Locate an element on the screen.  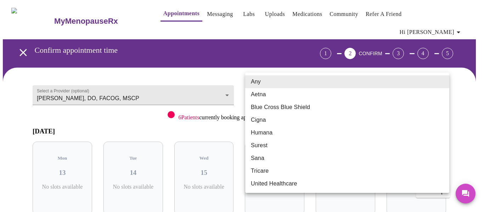
li: Tricare is located at coordinates (347, 171).